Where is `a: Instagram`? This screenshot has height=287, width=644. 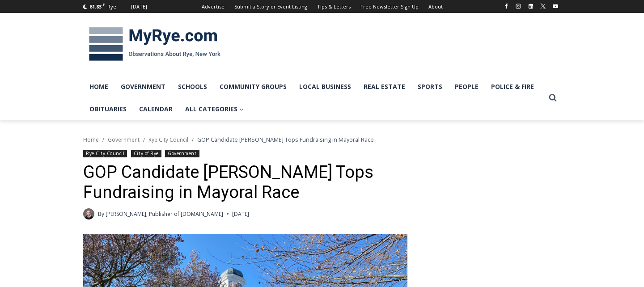
a: Instagram is located at coordinates (518, 6).